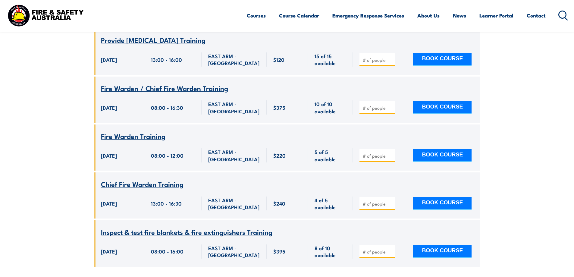  I want to click on span: 13:00 - 16:00, so click(166, 59).